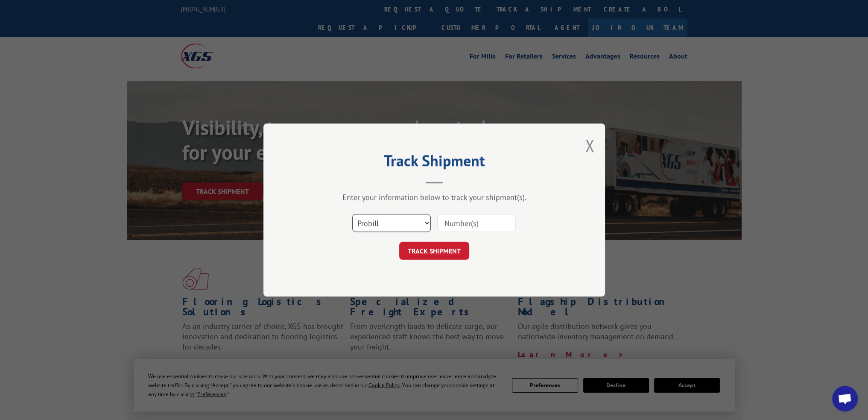 The height and width of the screenshot is (420, 868). Describe the element at coordinates (434, 251) in the screenshot. I see `button: TRACK SHIPMENT` at that location.